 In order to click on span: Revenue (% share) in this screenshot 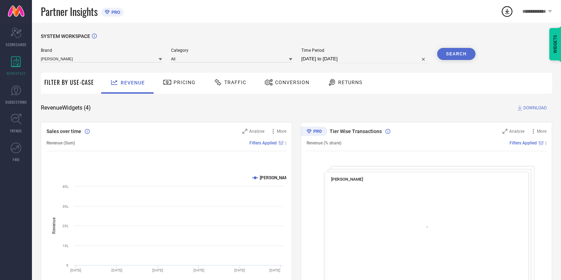, I will do `click(324, 143)`.